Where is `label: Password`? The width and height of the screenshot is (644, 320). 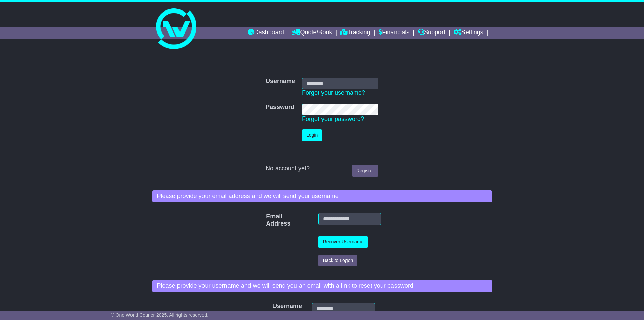
label: Password is located at coordinates (280, 107).